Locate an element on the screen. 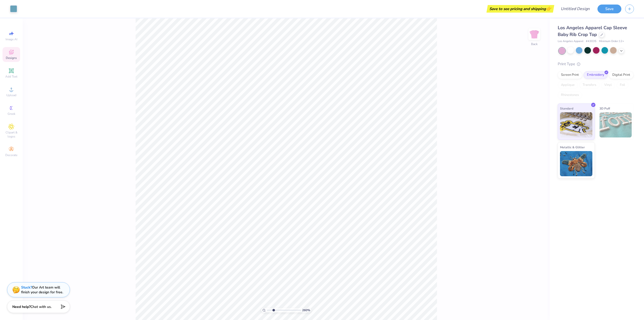 This screenshot has width=644, height=320. img: Standard is located at coordinates (576, 125).